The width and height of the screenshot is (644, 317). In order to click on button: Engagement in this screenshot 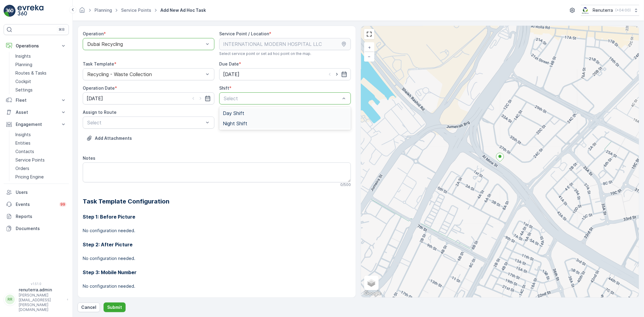, I will do `click(36, 125)`.